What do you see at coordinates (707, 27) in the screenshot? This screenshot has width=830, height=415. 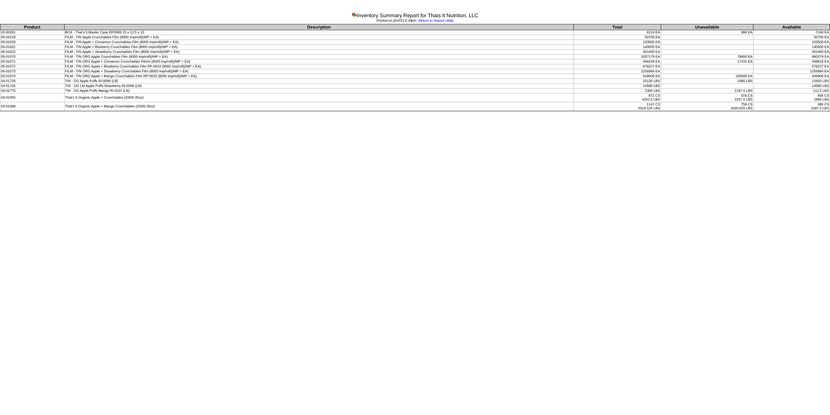 I see `th: Unavailable` at bounding box center [707, 27].